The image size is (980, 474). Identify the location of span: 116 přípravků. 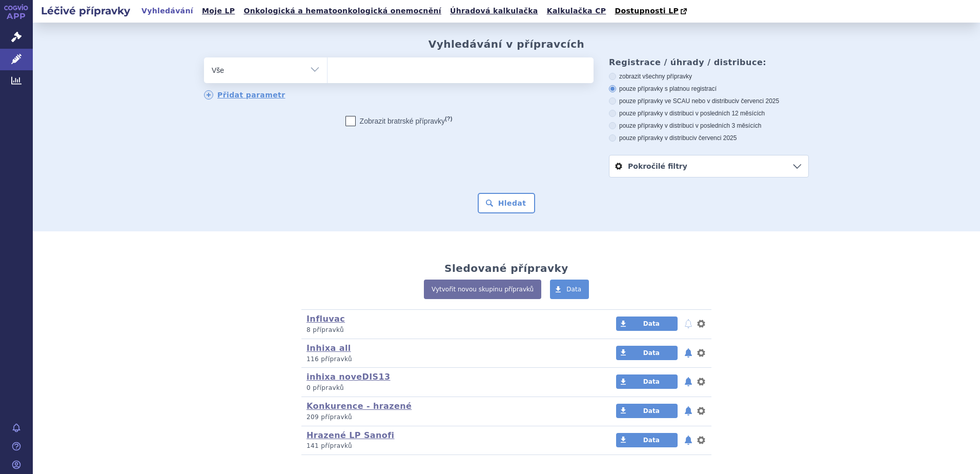
(329, 359).